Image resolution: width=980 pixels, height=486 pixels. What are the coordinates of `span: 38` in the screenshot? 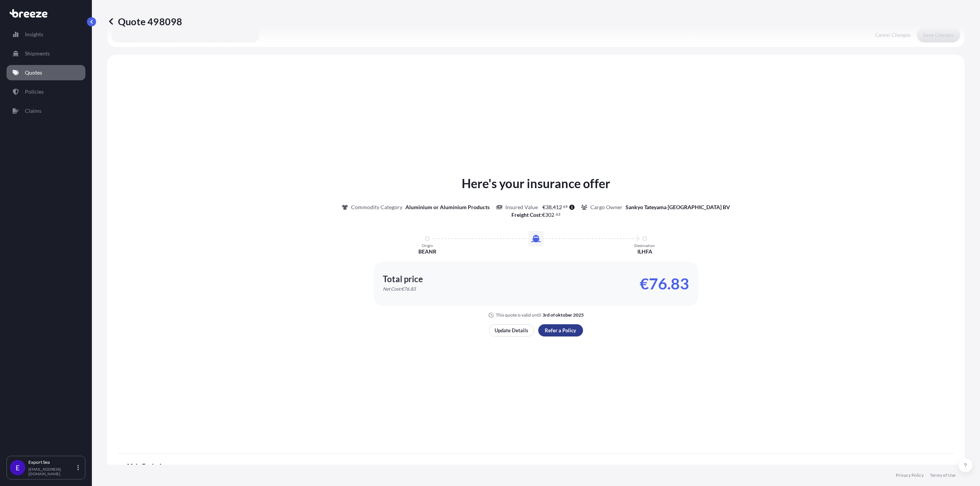 It's located at (549, 208).